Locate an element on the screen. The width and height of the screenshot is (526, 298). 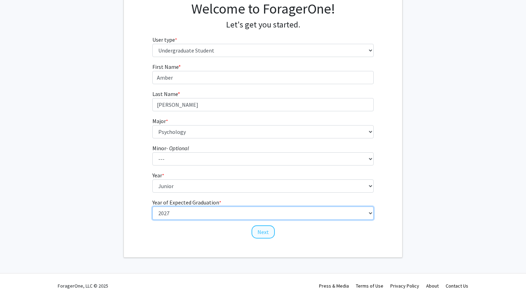
a: Press & Media is located at coordinates (334, 286).